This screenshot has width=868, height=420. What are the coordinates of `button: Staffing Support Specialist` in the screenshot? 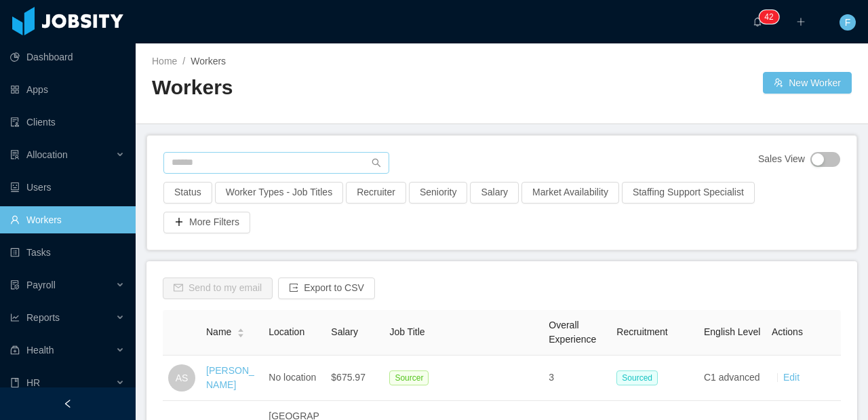 It's located at (688, 193).